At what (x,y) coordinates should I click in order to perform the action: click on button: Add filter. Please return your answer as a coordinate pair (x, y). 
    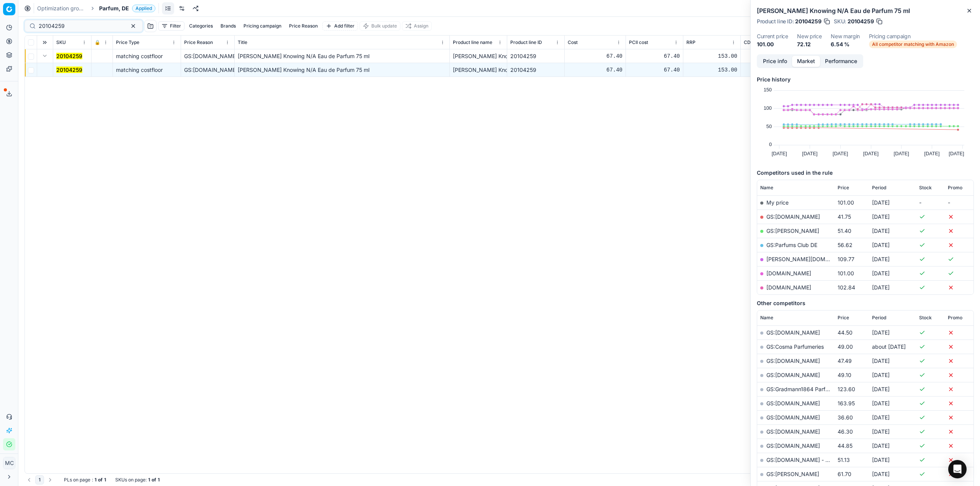
    Looking at the image, I should click on (340, 26).